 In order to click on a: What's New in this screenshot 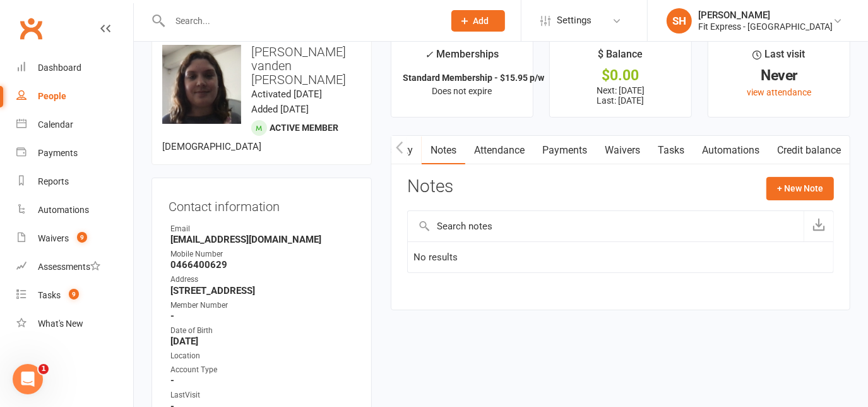, I will do `click(75, 323)`.